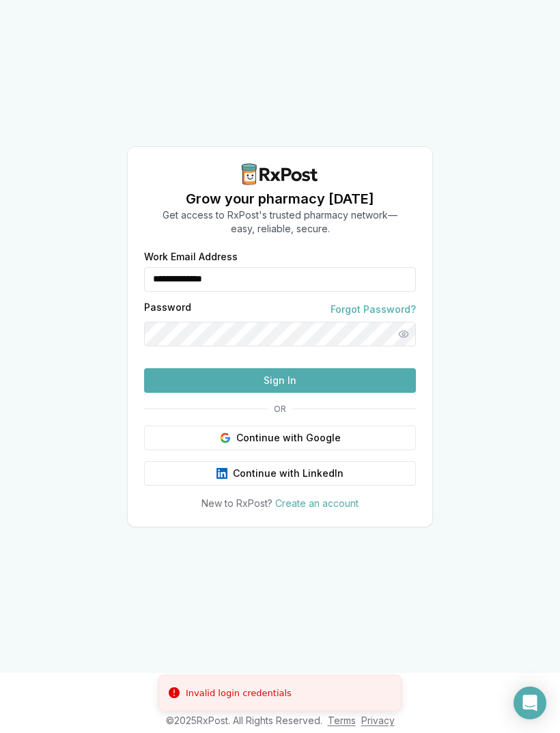 The height and width of the screenshot is (733, 560). I want to click on div: Open Intercom Messenger, so click(529, 702).